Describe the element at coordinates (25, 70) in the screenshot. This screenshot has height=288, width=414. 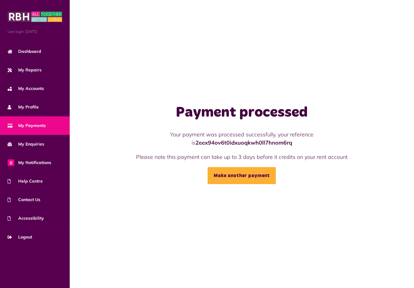
I see `span: My Repairs` at that location.